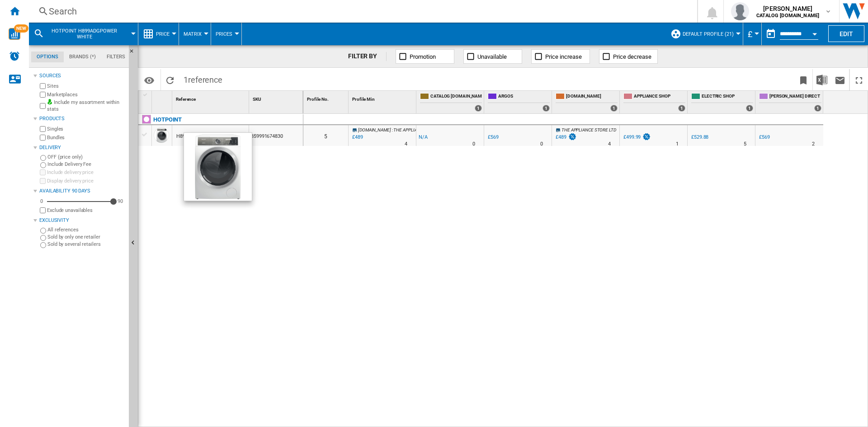 The height and width of the screenshot is (427, 868). Describe the element at coordinates (211, 97) in the screenshot. I see `div: Reference Sort None` at that location.